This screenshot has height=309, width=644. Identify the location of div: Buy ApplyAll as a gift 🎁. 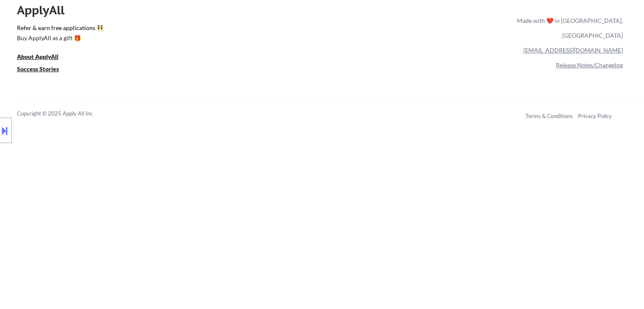
(59, 38).